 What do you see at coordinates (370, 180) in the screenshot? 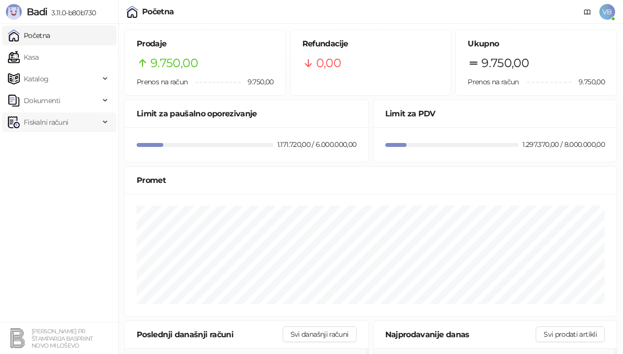
I see `div: Promet` at bounding box center [370, 180].